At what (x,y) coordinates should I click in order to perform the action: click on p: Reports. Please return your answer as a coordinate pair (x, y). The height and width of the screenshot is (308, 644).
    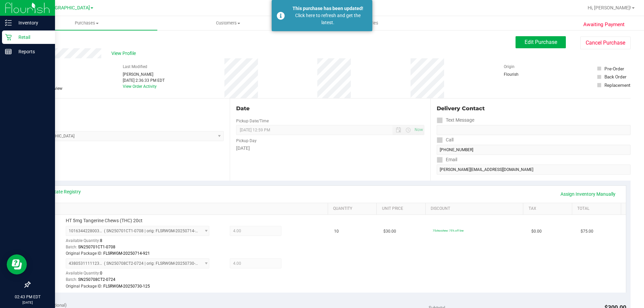
    Looking at the image, I should click on (32, 51).